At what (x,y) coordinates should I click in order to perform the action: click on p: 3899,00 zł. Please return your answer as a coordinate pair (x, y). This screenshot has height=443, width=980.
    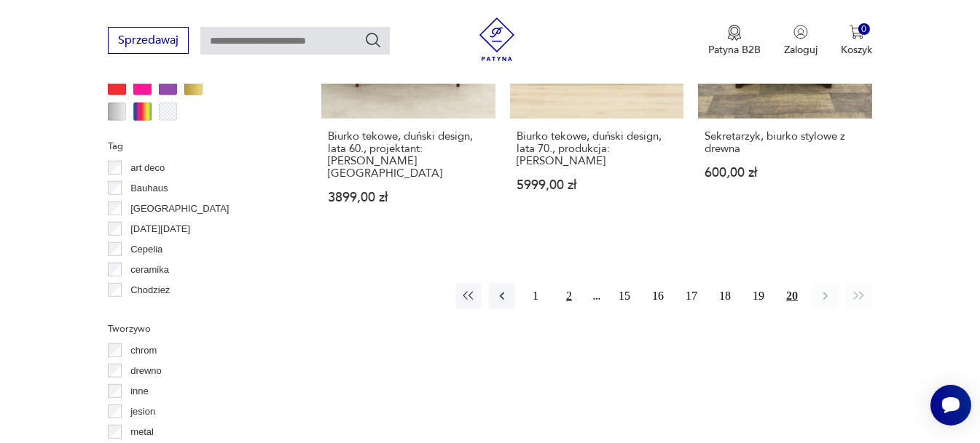
    Looking at the image, I should click on (408, 197).